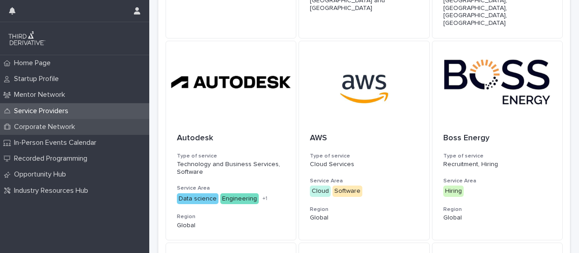 The image size is (579, 253). Describe the element at coordinates (46, 127) in the screenshot. I see `p: Corporate Network` at that location.